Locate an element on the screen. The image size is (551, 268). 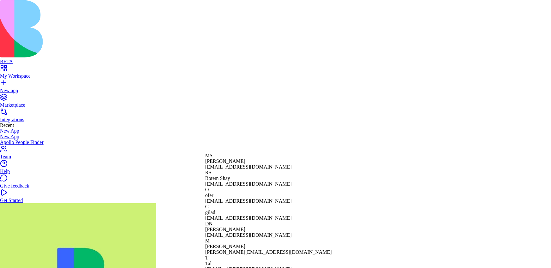
label: Organization Domain is located at coordinates (35, 37).